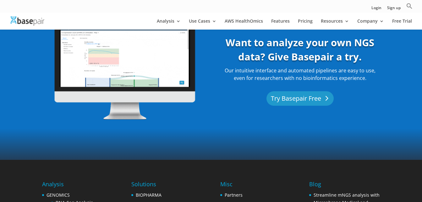 The width and height of the screenshot is (422, 202). What do you see at coordinates (241, 186) in the screenshot?
I see `h4: Misc` at bounding box center [241, 186].